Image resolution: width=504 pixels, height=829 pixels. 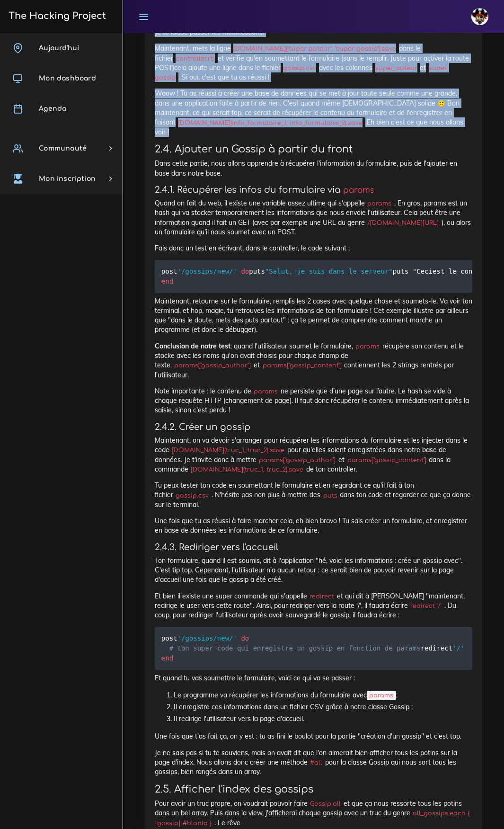 What do you see at coordinates (325, 804) in the screenshot?
I see `code: Gossip.all` at bounding box center [325, 804].